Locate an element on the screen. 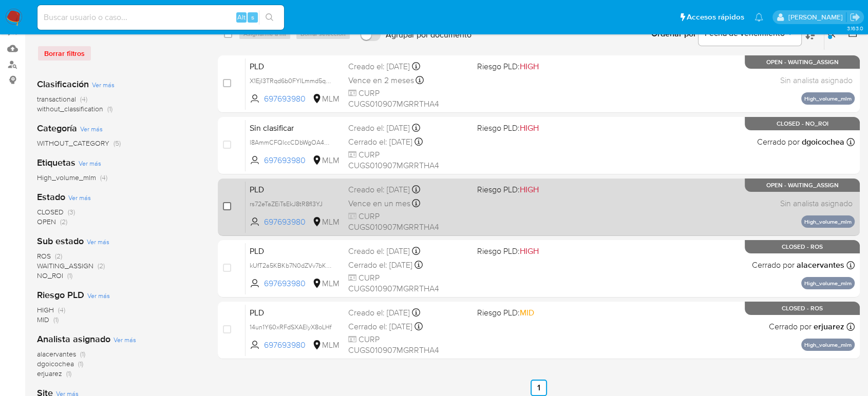  a: Salir is located at coordinates (855, 17).